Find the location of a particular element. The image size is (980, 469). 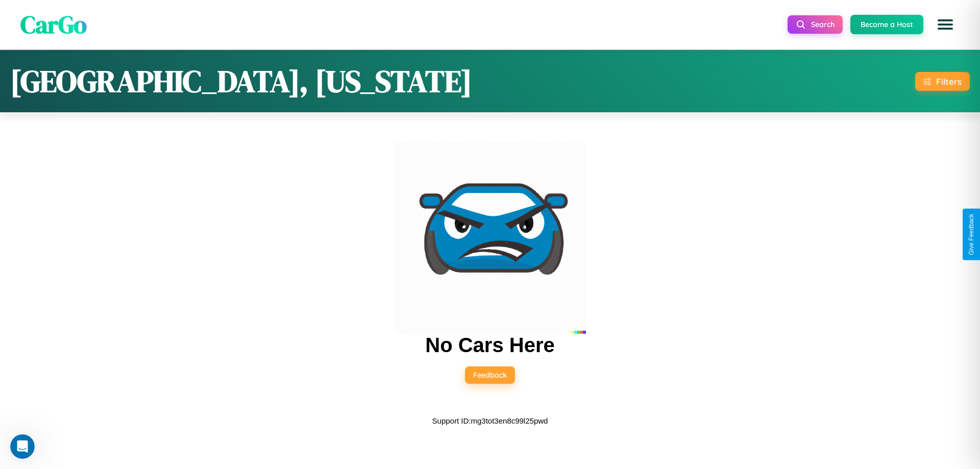

button: Open menu is located at coordinates (945, 25).